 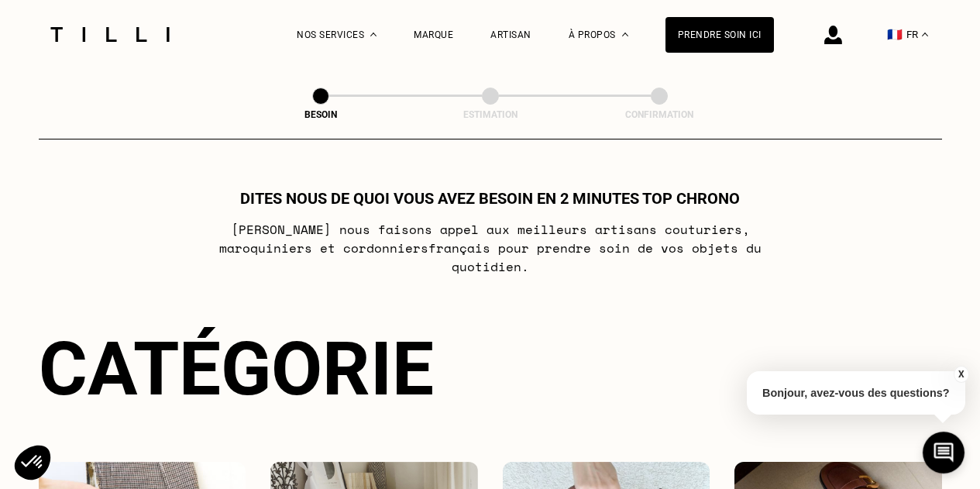 I want to click on img: Logo du service de couturière Tilli, so click(x=110, y=34).